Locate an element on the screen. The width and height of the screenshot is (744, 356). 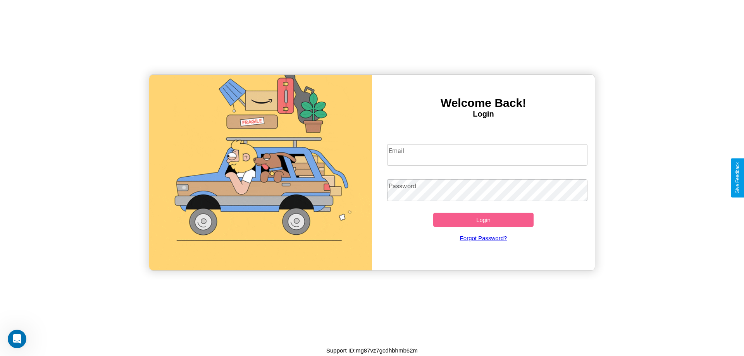
h3: Welcome Back! is located at coordinates (483, 103).